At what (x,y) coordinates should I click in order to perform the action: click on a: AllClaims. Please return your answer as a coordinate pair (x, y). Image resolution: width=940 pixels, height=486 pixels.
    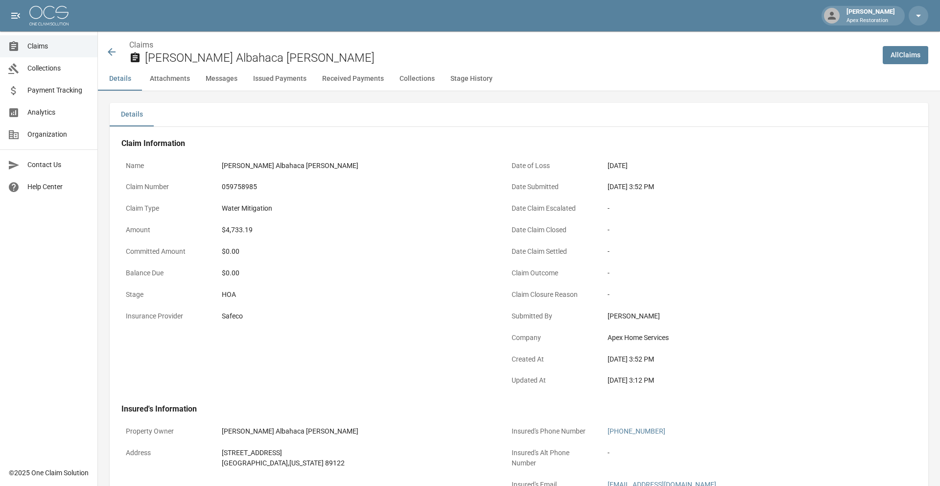
    Looking at the image, I should click on (905, 55).